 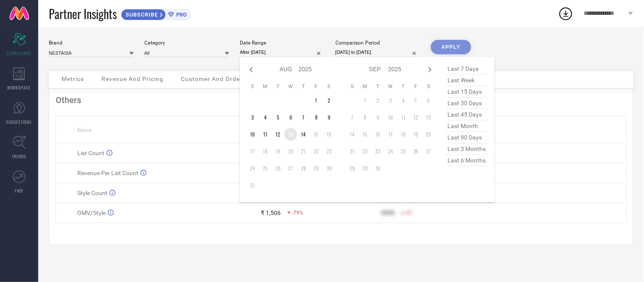 What do you see at coordinates (467, 114) in the screenshot?
I see `span: last 45 days` at bounding box center [467, 114].